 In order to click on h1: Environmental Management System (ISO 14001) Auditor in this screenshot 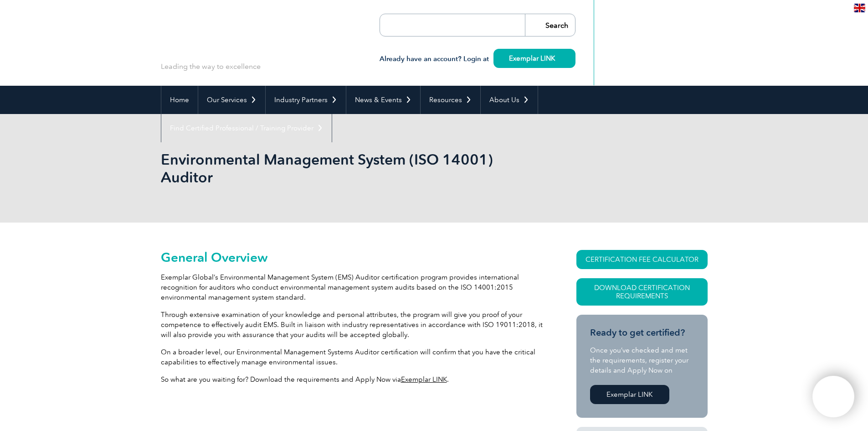, I will do `click(336, 168)`.